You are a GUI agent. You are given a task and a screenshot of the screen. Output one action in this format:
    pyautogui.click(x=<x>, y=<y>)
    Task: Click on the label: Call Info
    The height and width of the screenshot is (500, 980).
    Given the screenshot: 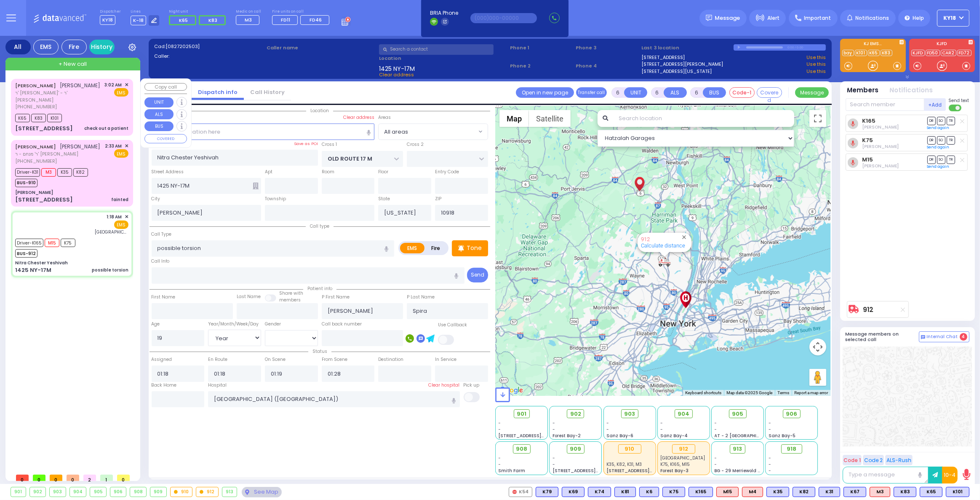 What is the action you would take?
    pyautogui.click(x=161, y=261)
    